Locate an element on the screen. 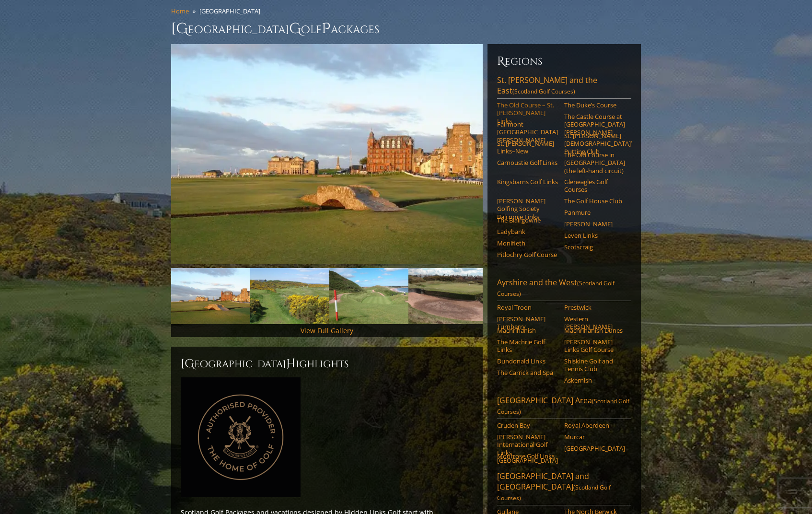 This screenshot has height=514, width=812. a: The Golf House Club is located at coordinates (594, 201).